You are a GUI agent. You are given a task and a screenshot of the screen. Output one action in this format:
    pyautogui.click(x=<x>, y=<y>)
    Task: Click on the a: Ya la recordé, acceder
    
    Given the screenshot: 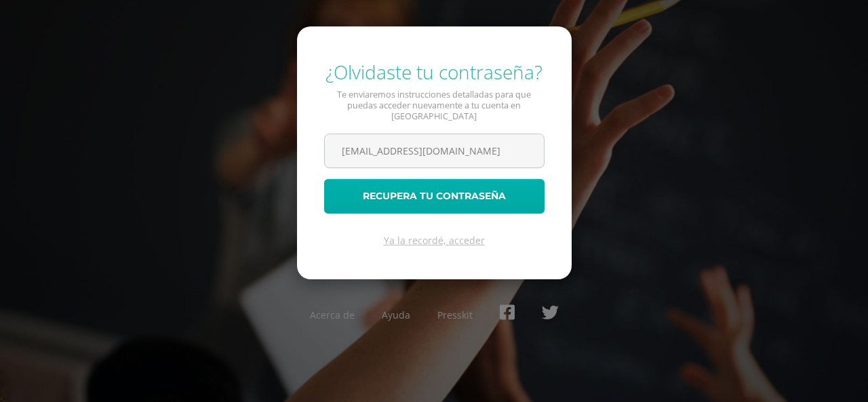 What is the action you would take?
    pyautogui.click(x=434, y=240)
    